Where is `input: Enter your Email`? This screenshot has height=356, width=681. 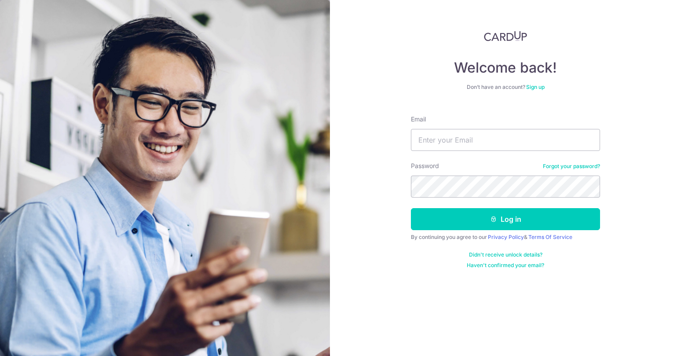
input: Enter your Email is located at coordinates (506, 140).